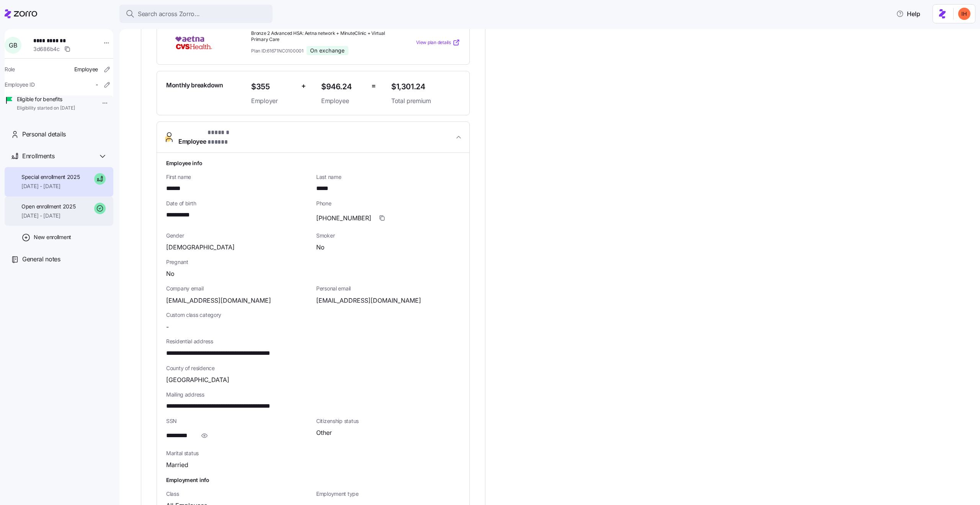  Describe the element at coordinates (48, 207) in the screenshot. I see `span: Open enrollment 2025` at that location.